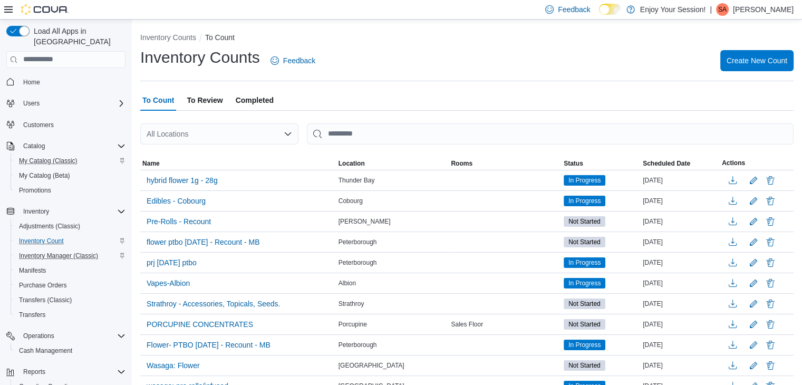 The height and width of the screenshot is (385, 802). What do you see at coordinates (45, 9) in the screenshot?
I see `img: Cova` at bounding box center [45, 9].